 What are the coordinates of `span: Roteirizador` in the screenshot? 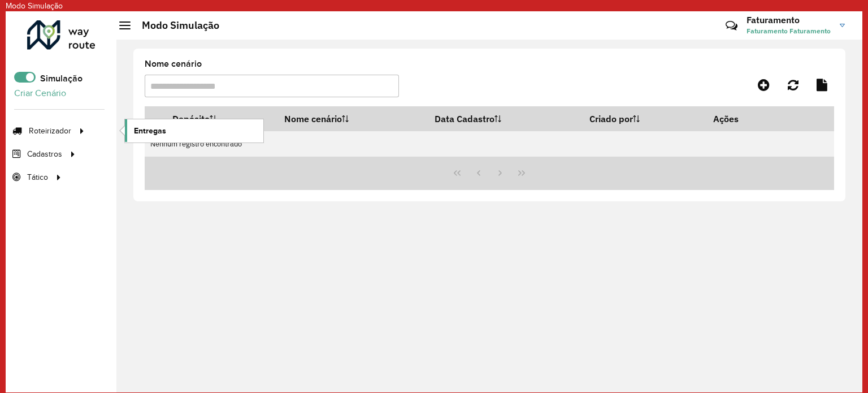 It's located at (50, 131).